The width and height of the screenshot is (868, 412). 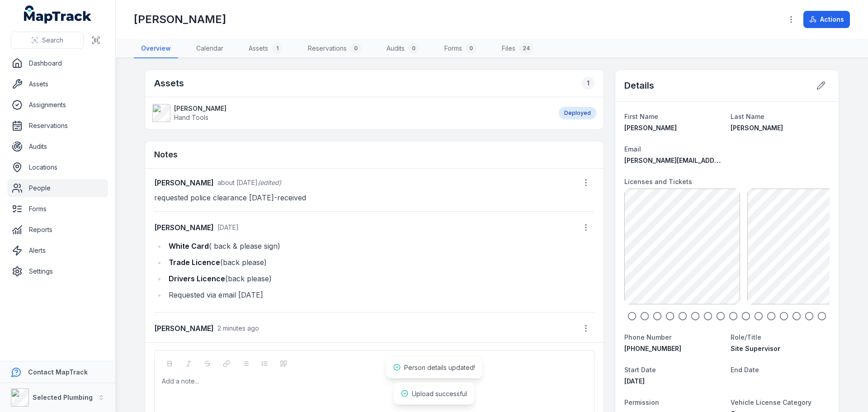 I want to click on span: Last Name, so click(x=747, y=116).